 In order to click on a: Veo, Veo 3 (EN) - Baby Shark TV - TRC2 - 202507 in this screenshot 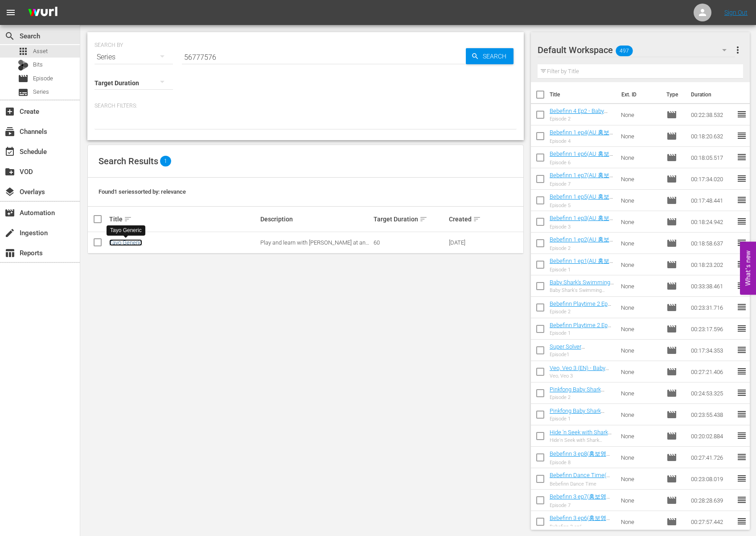, I will do `click(582, 371)`.